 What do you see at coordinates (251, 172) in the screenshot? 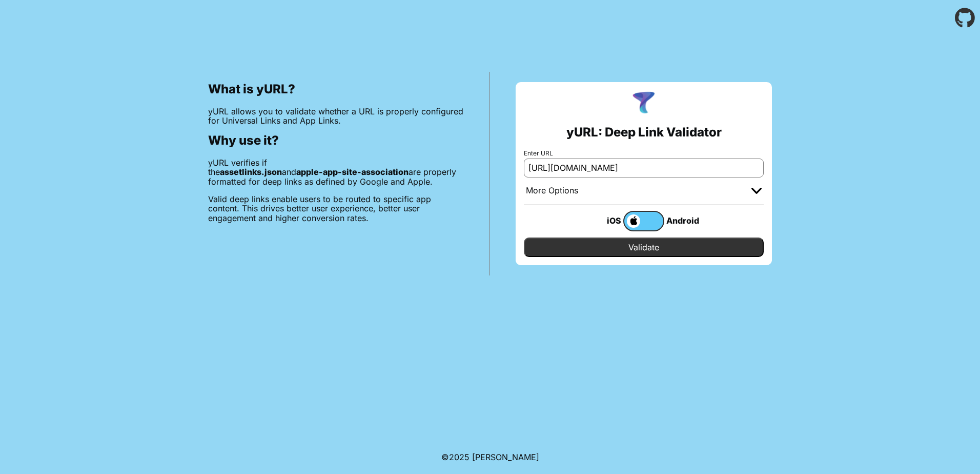
I see `b: assetlinks.json` at bounding box center [251, 172].